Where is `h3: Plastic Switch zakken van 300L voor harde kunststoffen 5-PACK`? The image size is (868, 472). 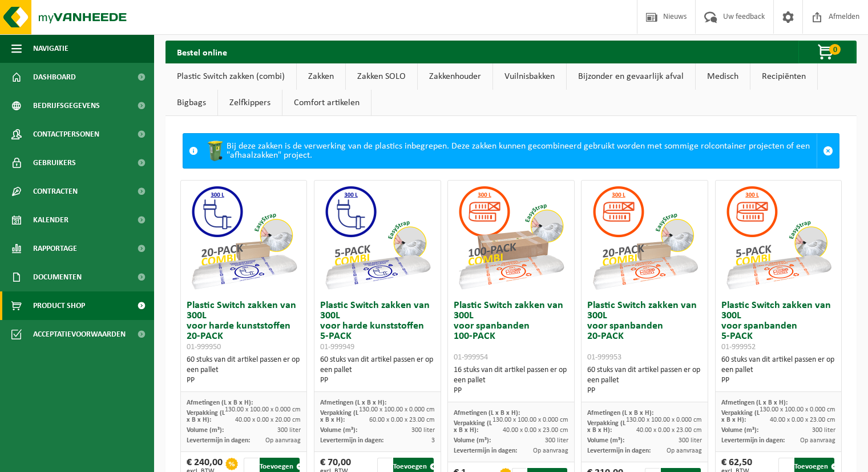 h3: Plastic Switch zakken van 300L voor harde kunststoffen 5-PACK is located at coordinates (377, 326).